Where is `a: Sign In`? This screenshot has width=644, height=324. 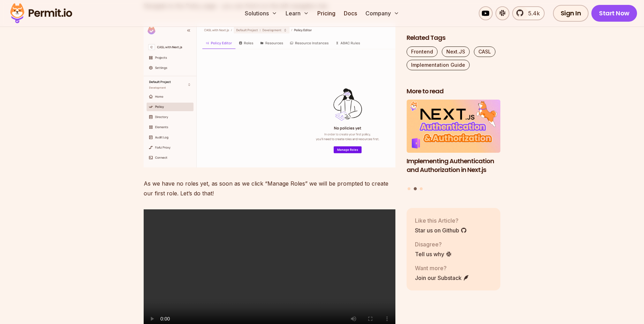
a: Sign In is located at coordinates (571, 13).